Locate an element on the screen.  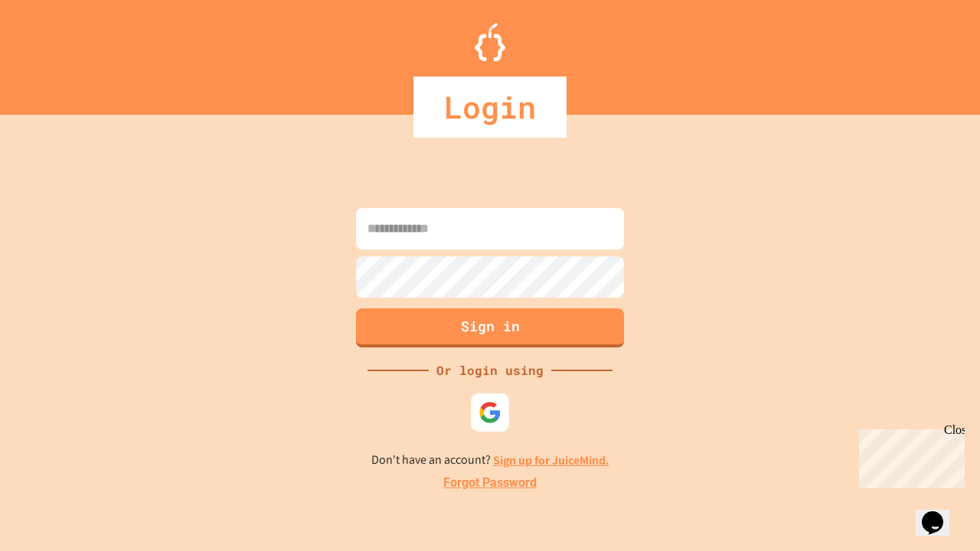
button: Sign in is located at coordinates (490, 327).